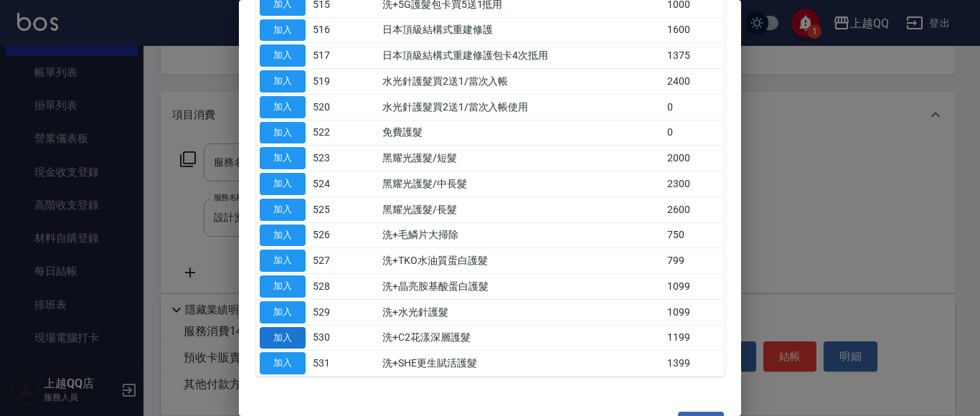  What do you see at coordinates (326, 235) in the screenshot?
I see `td: 526` at bounding box center [326, 235].